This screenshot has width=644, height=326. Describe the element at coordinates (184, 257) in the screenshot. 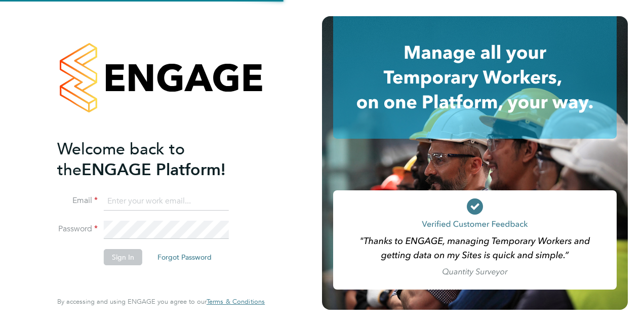

I see `button: Forgot Password` at that location.